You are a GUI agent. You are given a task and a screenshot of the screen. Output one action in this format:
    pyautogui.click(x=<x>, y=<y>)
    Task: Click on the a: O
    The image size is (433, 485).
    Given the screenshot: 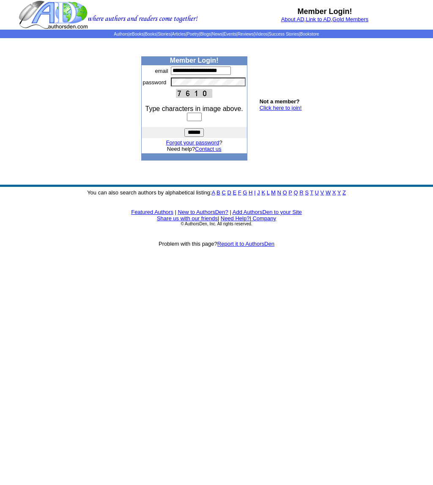 What is the action you would take?
    pyautogui.click(x=285, y=192)
    